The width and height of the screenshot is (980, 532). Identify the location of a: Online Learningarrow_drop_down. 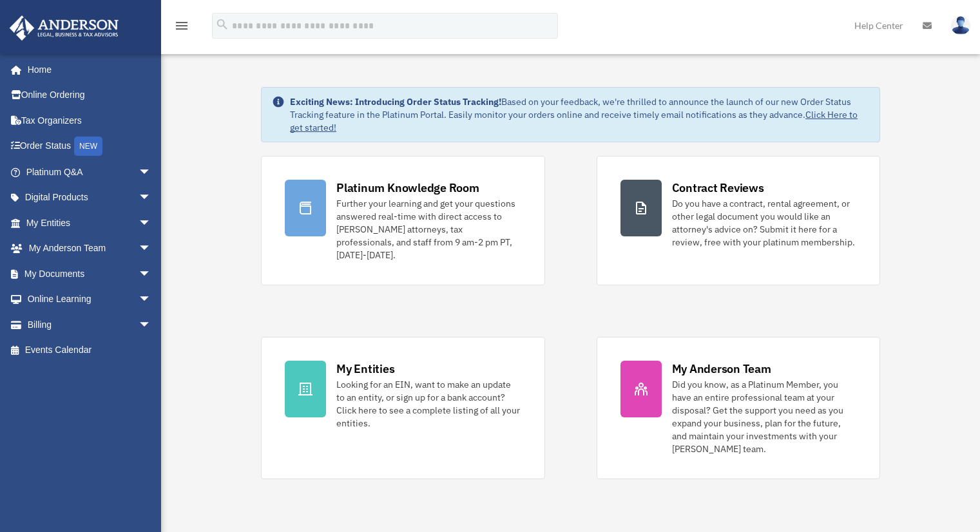
(89, 300).